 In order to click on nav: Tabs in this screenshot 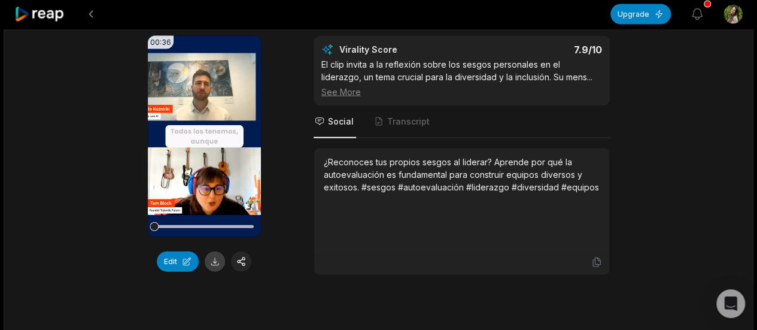, I will do `click(461, 122)`.